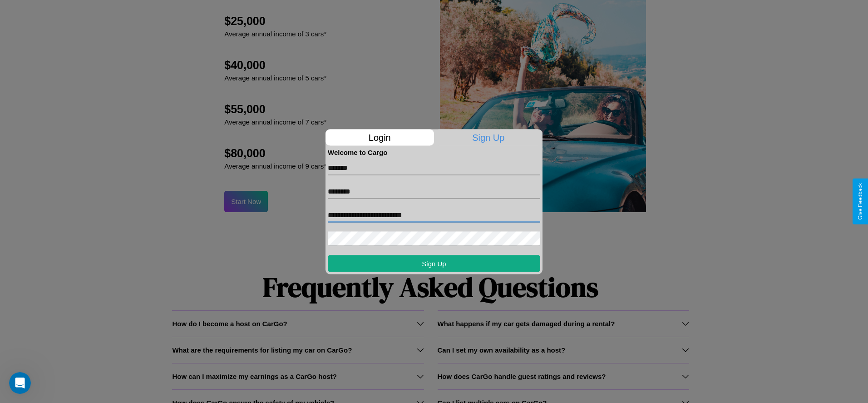 The height and width of the screenshot is (403, 868). I want to click on p: Login, so click(380, 137).